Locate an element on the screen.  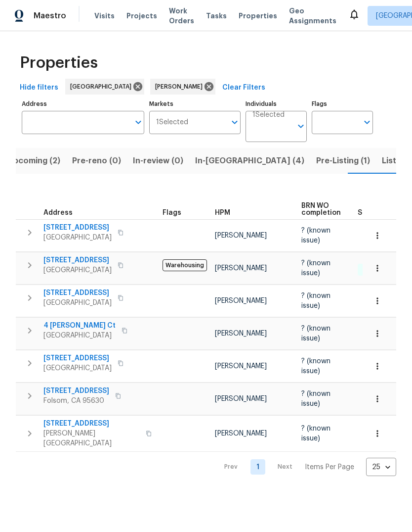
span: Warehousing is located at coordinates (185, 265).